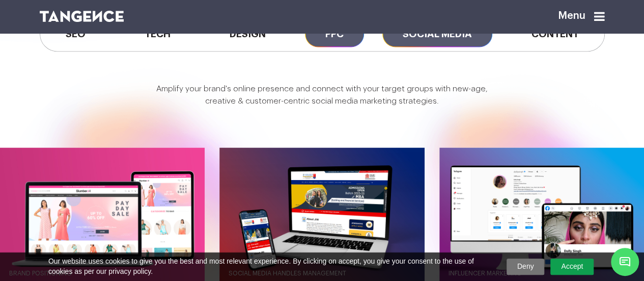  Describe the element at coordinates (624, 261) in the screenshot. I see `span: Chat Widget` at that location.